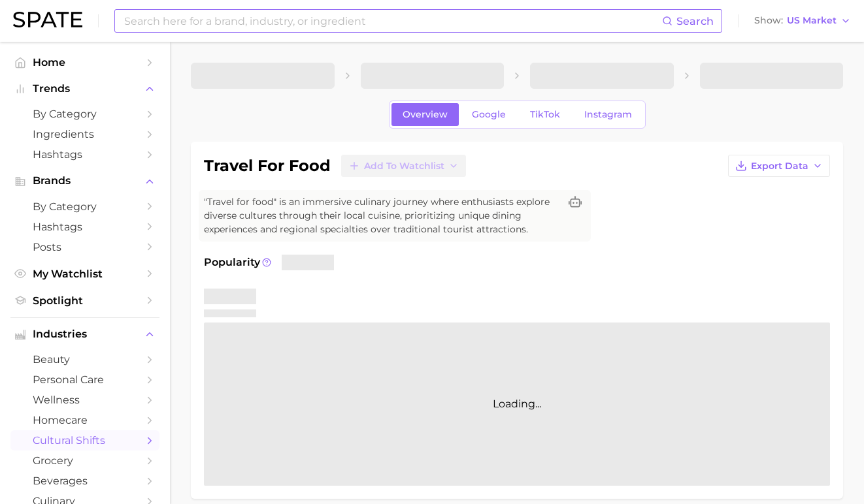 This screenshot has height=504, width=864. Describe the element at coordinates (85, 359) in the screenshot. I see `span: beauty` at that location.